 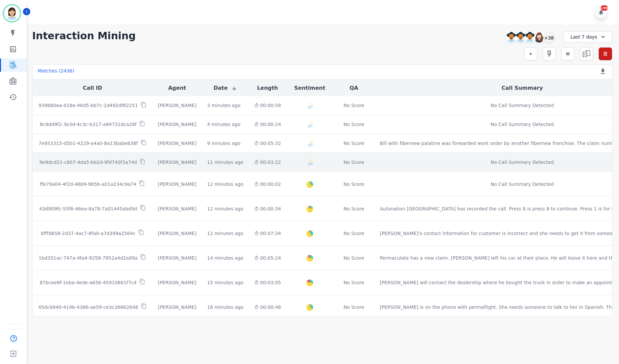 I want to click on div: Last 7 days, so click(x=588, y=37).